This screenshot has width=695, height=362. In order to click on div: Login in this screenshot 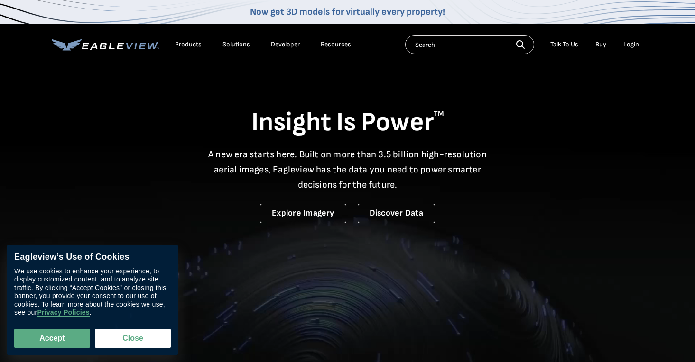, I will do `click(631, 45)`.